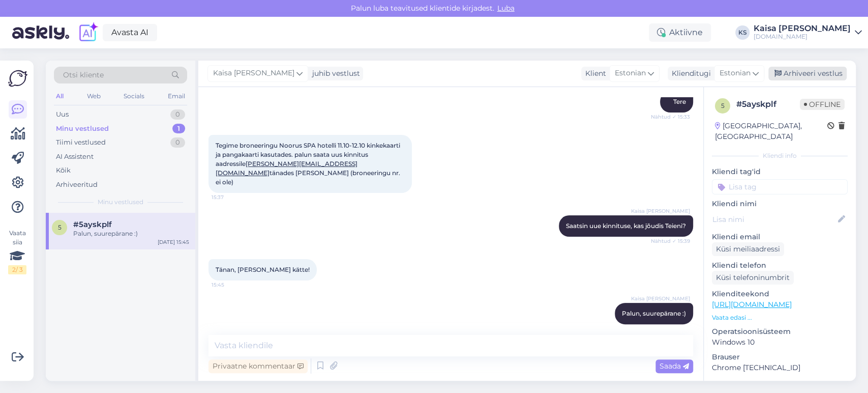  I want to click on img: Askly Logo, so click(18, 78).